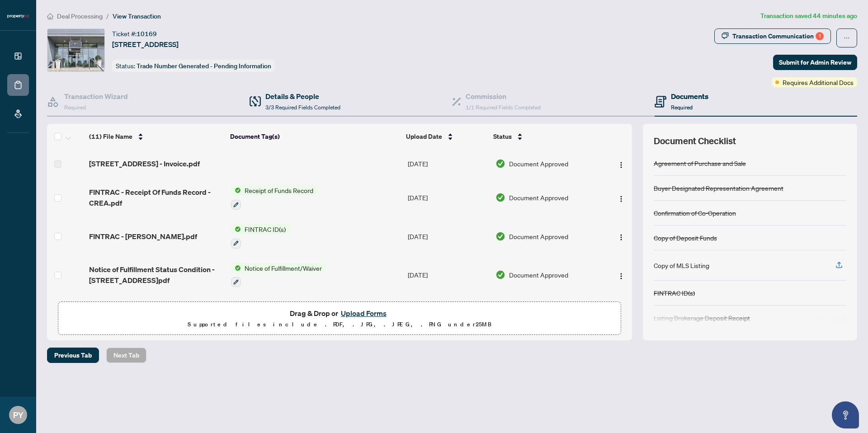  Describe the element at coordinates (303, 107) in the screenshot. I see `span: 3/3 Required Fields Completed` at that location.